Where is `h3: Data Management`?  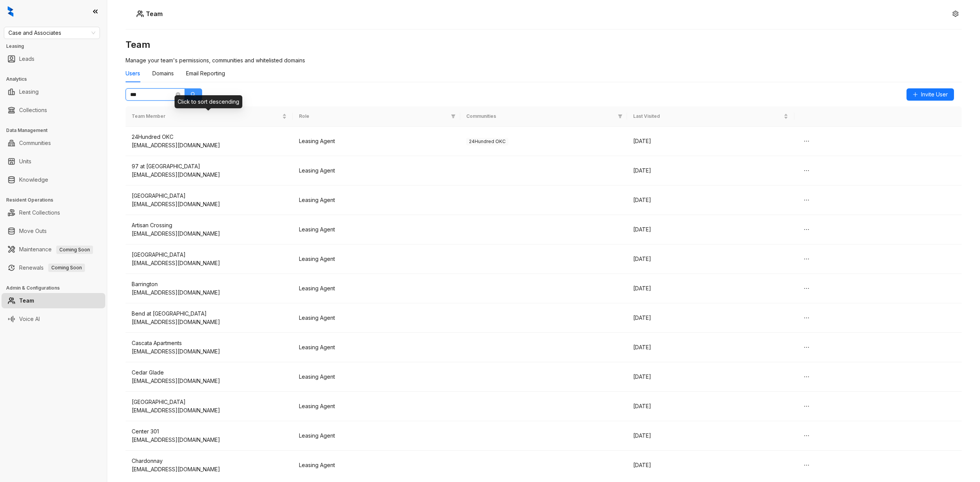 h3: Data Management is located at coordinates (57, 130).